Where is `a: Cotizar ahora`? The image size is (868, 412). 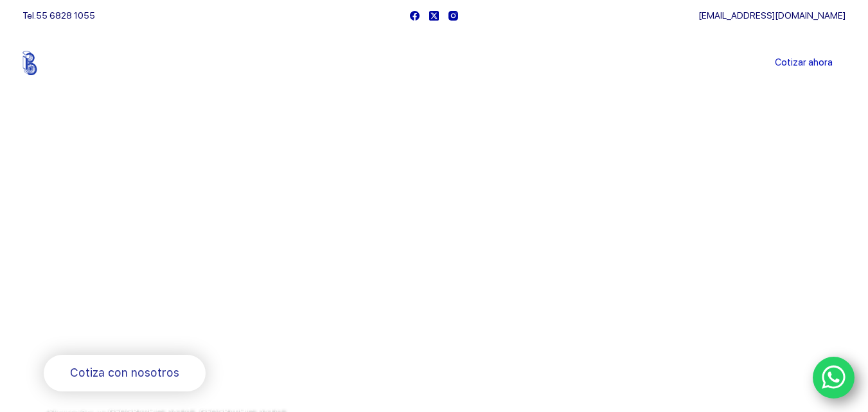 a: Cotizar ahora is located at coordinates (804, 63).